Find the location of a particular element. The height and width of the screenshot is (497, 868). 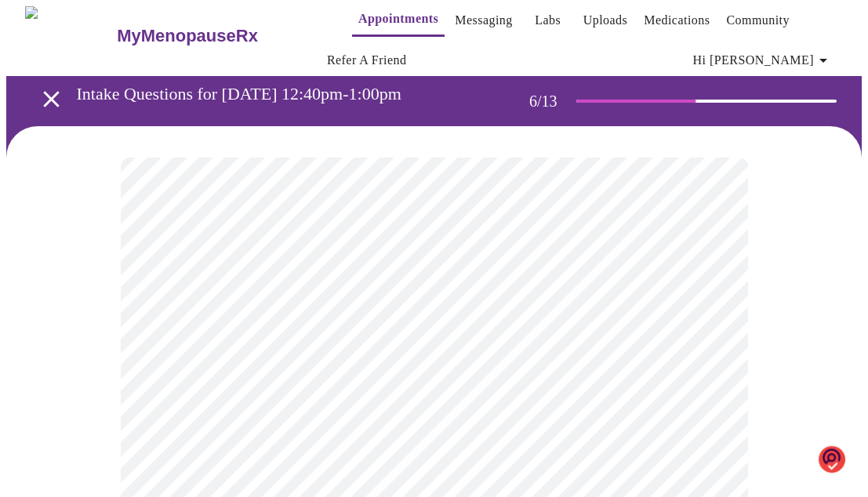

button: Medications is located at coordinates (677, 20).